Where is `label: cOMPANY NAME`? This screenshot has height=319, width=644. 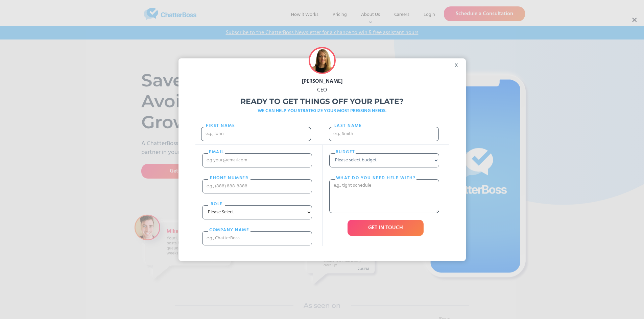 label: cOMPANY NAME is located at coordinates (229, 230).